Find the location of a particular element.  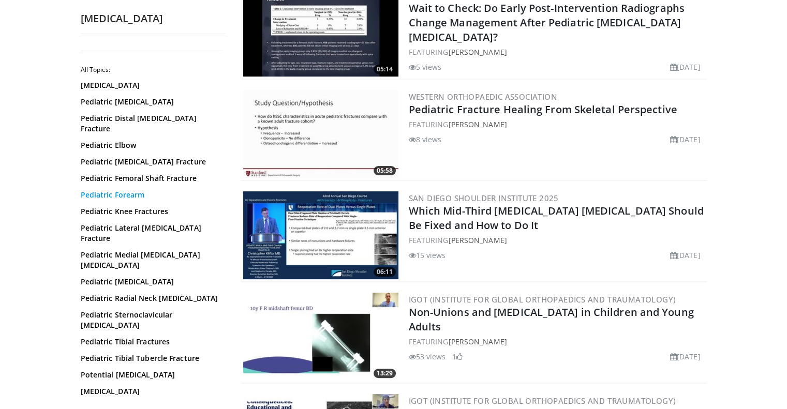

a: Pediatric Tibial Fractures is located at coordinates (151, 342).